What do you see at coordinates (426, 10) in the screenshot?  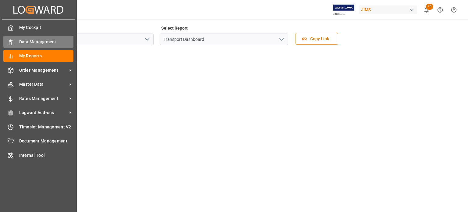 I see `button: show 20 new notifications` at bounding box center [426, 10].